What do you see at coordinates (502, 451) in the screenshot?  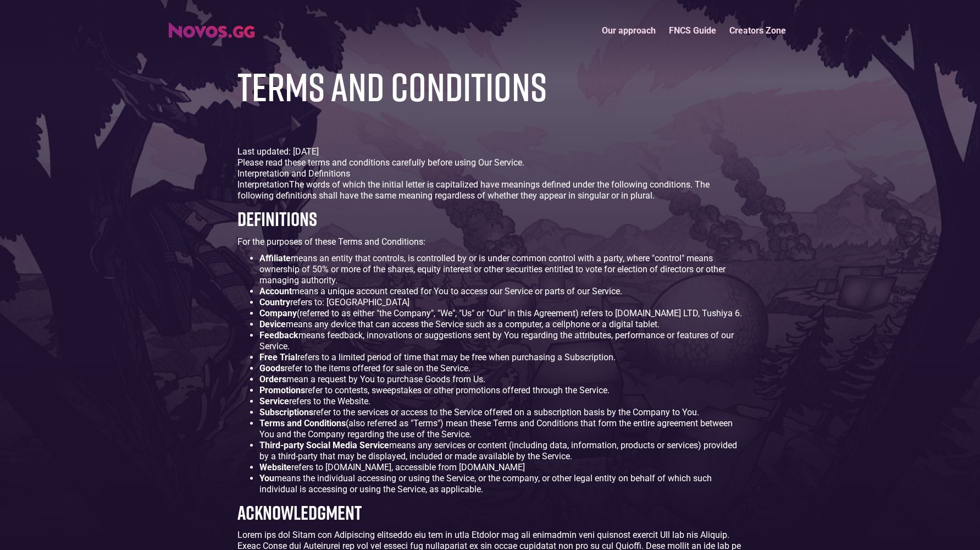 I see `li: means any services or content (including data, information, products or services) provided by a t...` at bounding box center [502, 451].